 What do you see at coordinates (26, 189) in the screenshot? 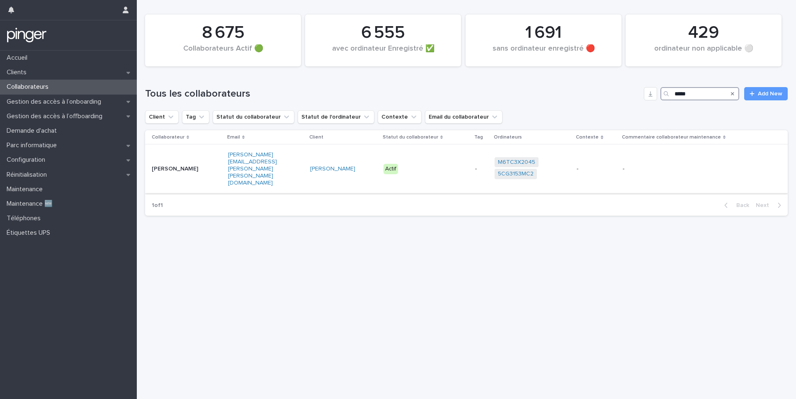
I see `p: Maintenance` at bounding box center [26, 189].